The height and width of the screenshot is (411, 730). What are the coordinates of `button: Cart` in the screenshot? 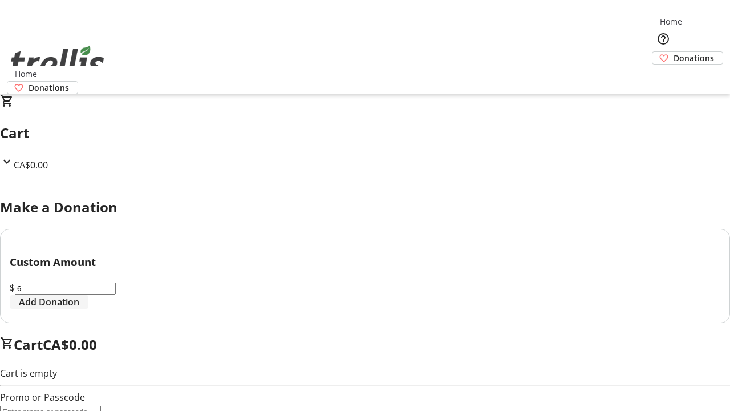 It's located at (663, 76).